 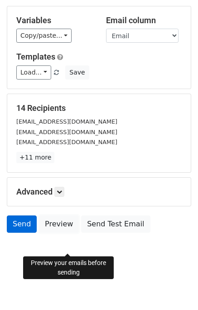 What do you see at coordinates (176, 288) in the screenshot?
I see `div: 聊天小组件` at bounding box center [176, 288].